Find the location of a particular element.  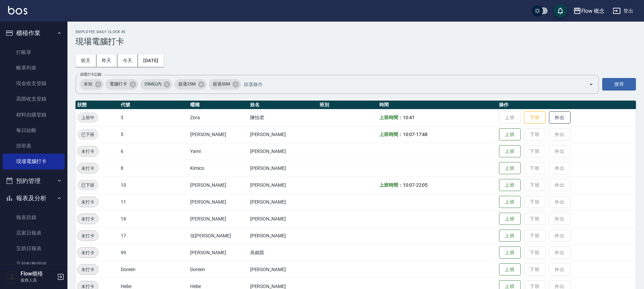

button: 今天 is located at coordinates (128, 60).